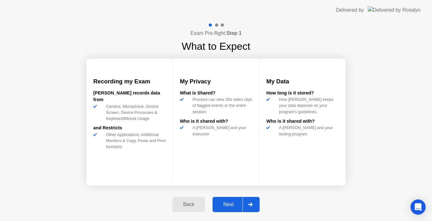 The width and height of the screenshot is (432, 221). I want to click on h3: Recording my Exam, so click(129, 81).